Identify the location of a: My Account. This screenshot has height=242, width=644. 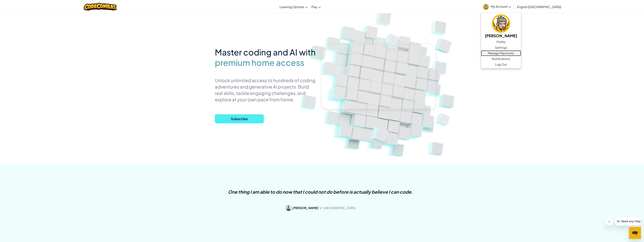
(497, 7).